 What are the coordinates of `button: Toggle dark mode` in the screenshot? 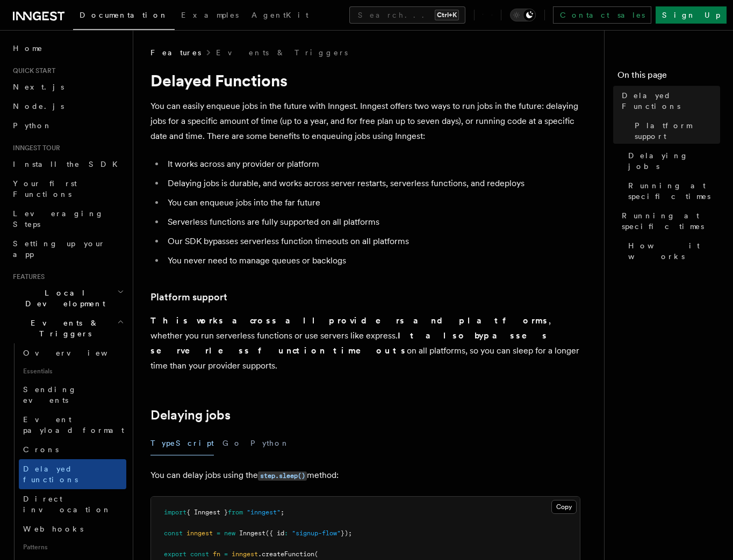 It's located at (523, 15).